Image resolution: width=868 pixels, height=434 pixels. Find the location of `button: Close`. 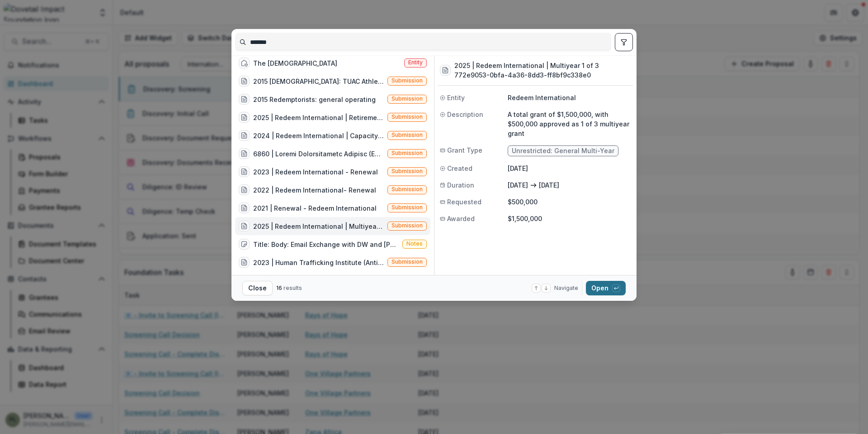

button: Close is located at coordinates (257, 288).